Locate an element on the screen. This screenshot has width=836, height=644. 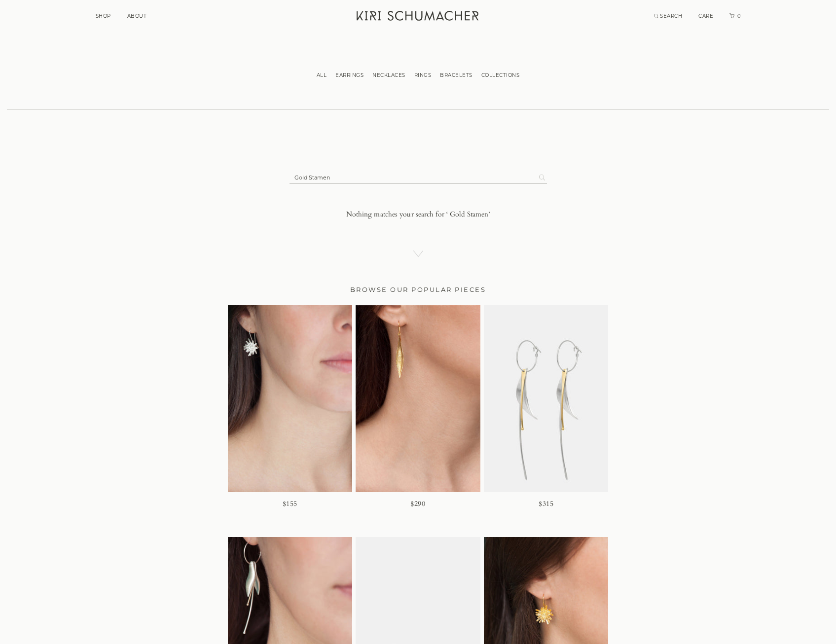
a: EARRINGS is located at coordinates (349, 75).